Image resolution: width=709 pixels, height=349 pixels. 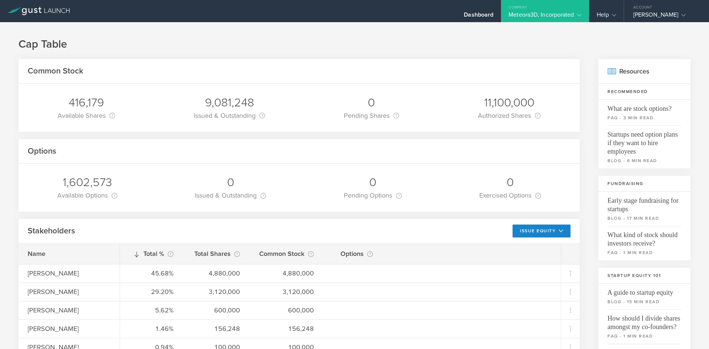 I want to click on h2: Options, so click(x=42, y=151).